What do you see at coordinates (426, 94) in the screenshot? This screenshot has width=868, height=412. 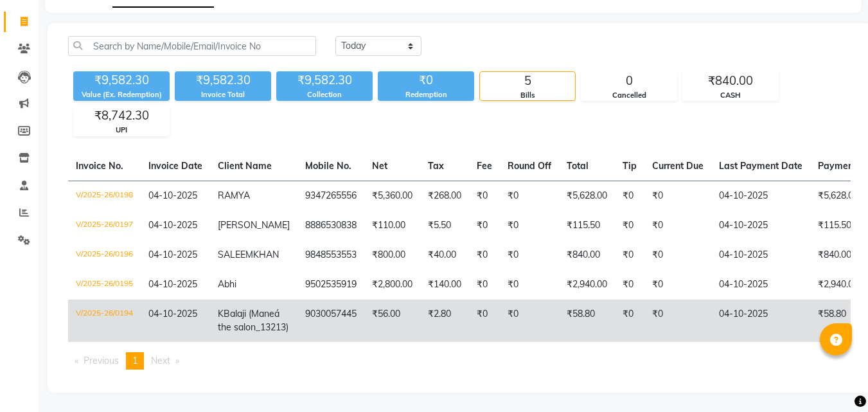 I see `div: Redemption` at bounding box center [426, 94].